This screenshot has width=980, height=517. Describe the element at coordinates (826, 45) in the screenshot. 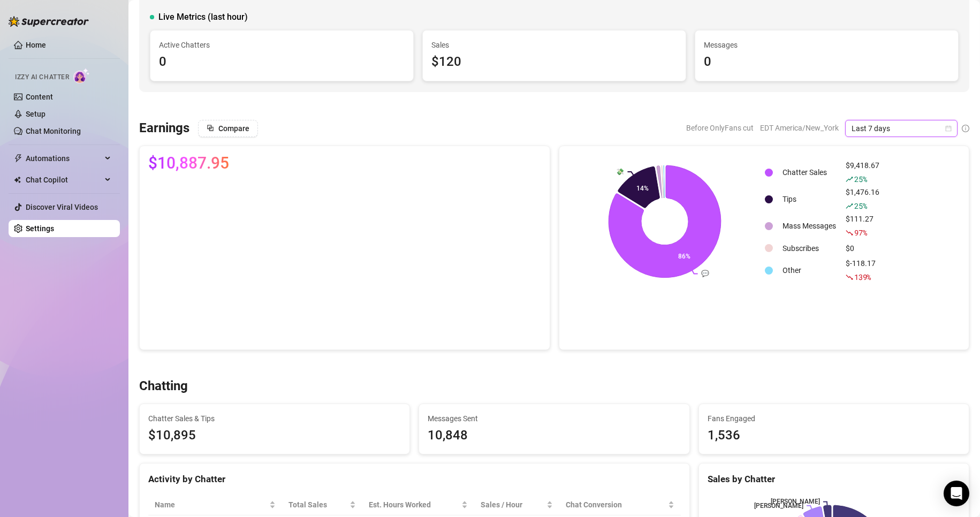

I see `span: Messages` at that location.